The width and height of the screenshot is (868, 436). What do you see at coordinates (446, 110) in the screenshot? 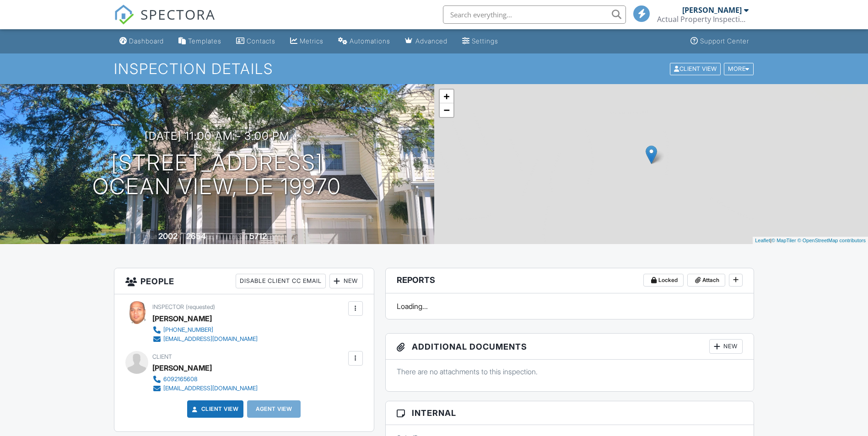
I see `a: Zoom out` at bounding box center [446, 110].